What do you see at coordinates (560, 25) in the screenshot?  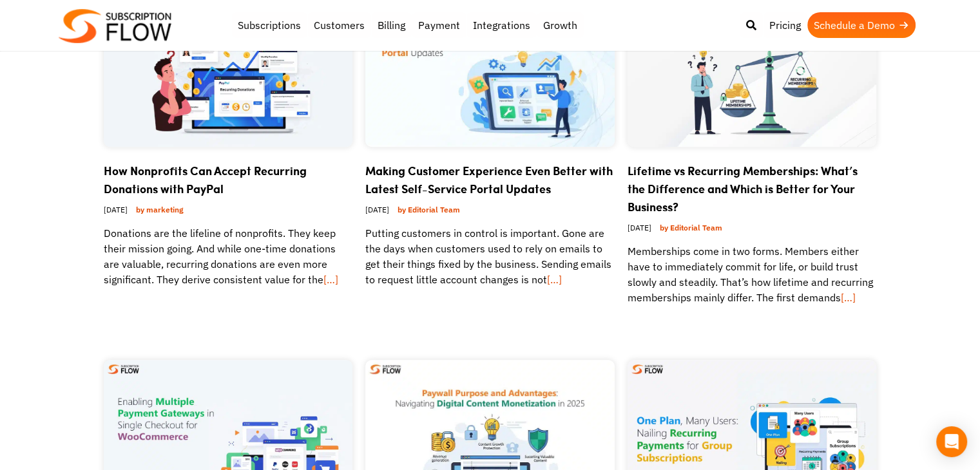 I see `a: Growth` at bounding box center [560, 25].